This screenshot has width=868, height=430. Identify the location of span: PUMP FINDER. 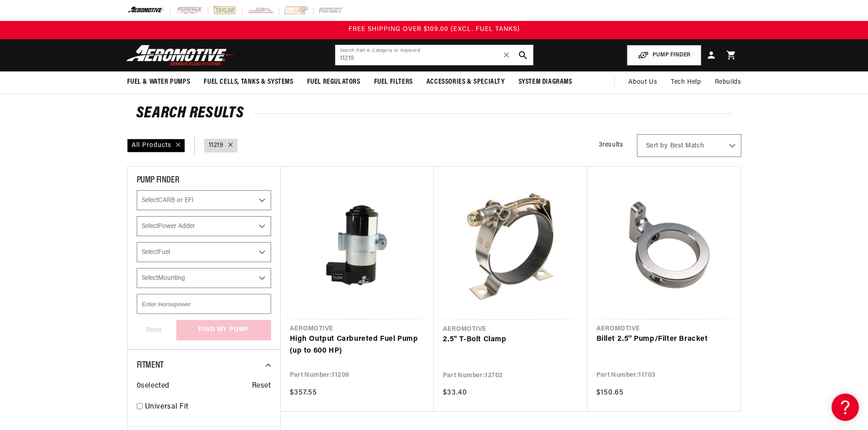
(158, 180).